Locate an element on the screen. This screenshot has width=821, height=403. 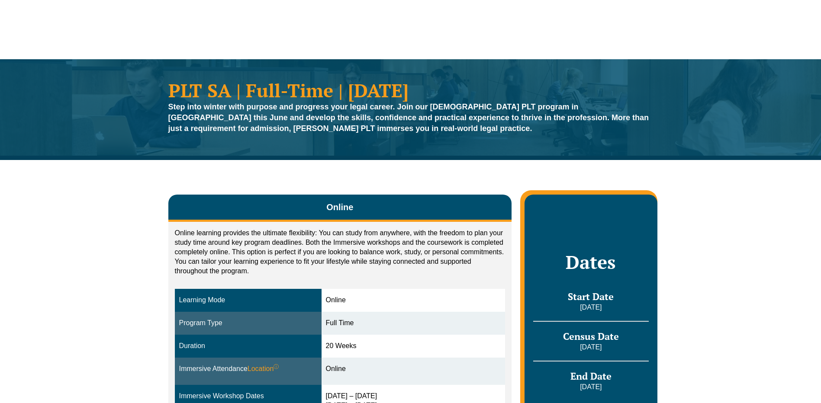
span: Census Date is located at coordinates (591, 336).